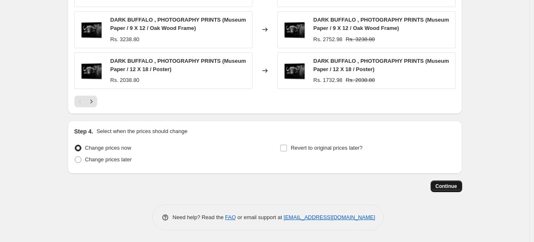  What do you see at coordinates (446, 186) in the screenshot?
I see `span: Continue` at bounding box center [446, 186].